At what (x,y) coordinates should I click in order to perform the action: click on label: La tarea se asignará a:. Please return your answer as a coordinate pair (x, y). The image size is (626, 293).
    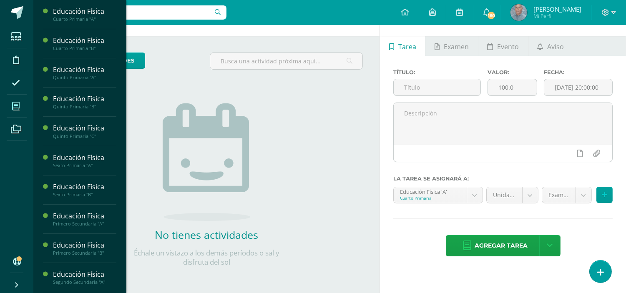
    Looking at the image, I should click on (503, 179).